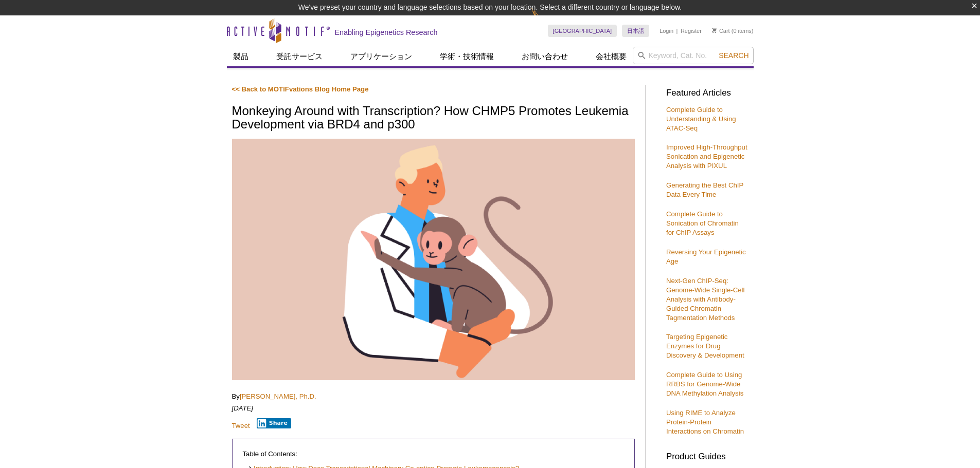 The image size is (980, 468). What do you see at coordinates (273, 424) in the screenshot?
I see `button: Share` at bounding box center [273, 424].